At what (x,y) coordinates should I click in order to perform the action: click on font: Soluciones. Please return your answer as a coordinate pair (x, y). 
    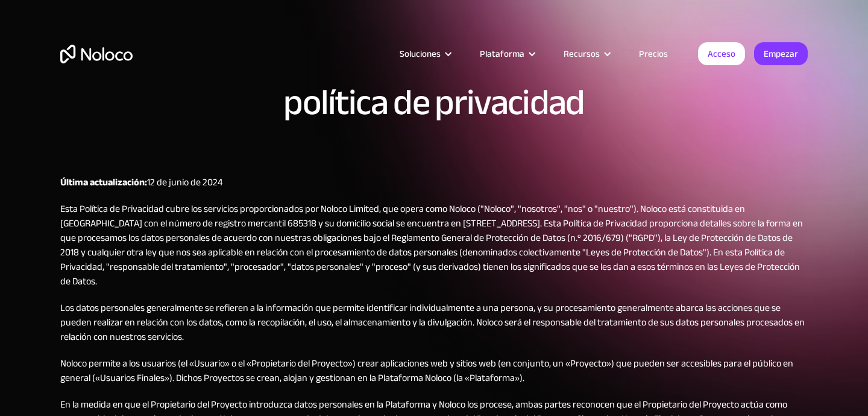
    Looking at the image, I should click on (421, 54).